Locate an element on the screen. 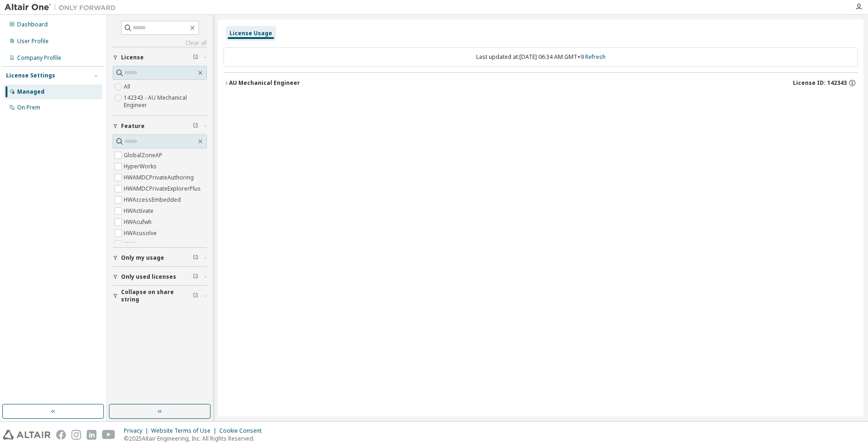 The width and height of the screenshot is (868, 448). div: User Profile is located at coordinates (33, 41).